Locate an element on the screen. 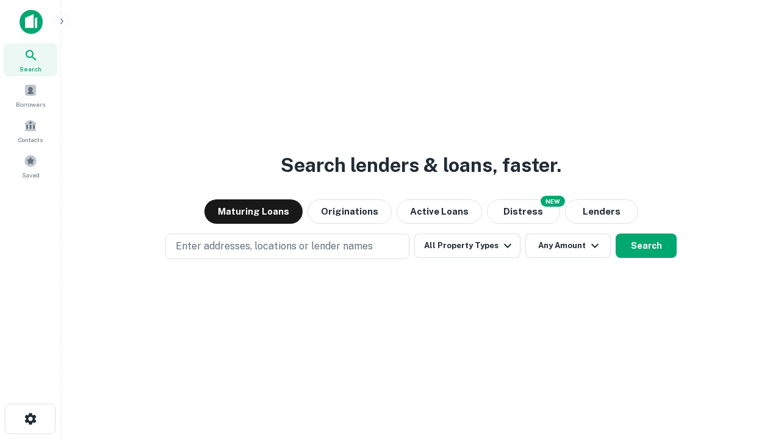 The height and width of the screenshot is (439, 781). div: Contacts is located at coordinates (31, 131).